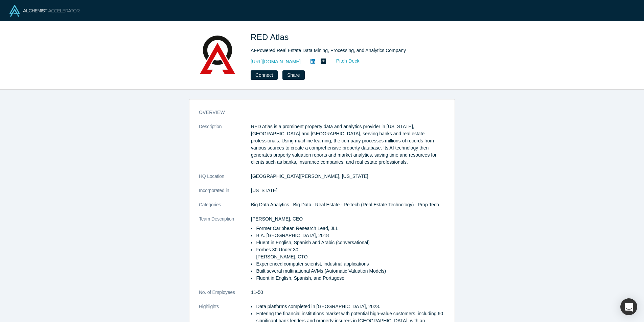 The image size is (644, 322). Describe the element at coordinates (351, 228) in the screenshot. I see `li: Former Caribbean Research Lead, JLL` at that location.